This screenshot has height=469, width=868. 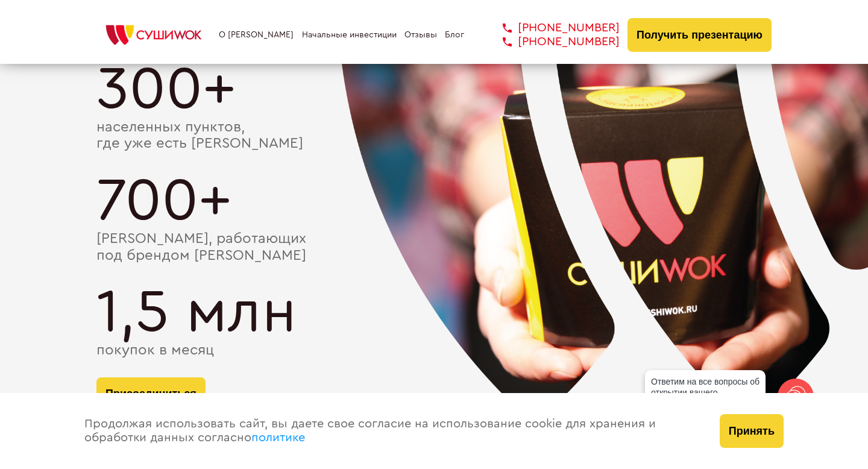 What do you see at coordinates (752, 431) in the screenshot?
I see `button: Принять` at bounding box center [752, 431].